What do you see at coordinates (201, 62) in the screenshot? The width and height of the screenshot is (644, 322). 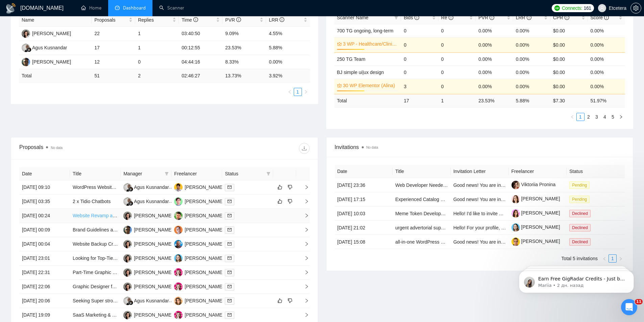 I see `td: 04:44:16` at bounding box center [201, 62].